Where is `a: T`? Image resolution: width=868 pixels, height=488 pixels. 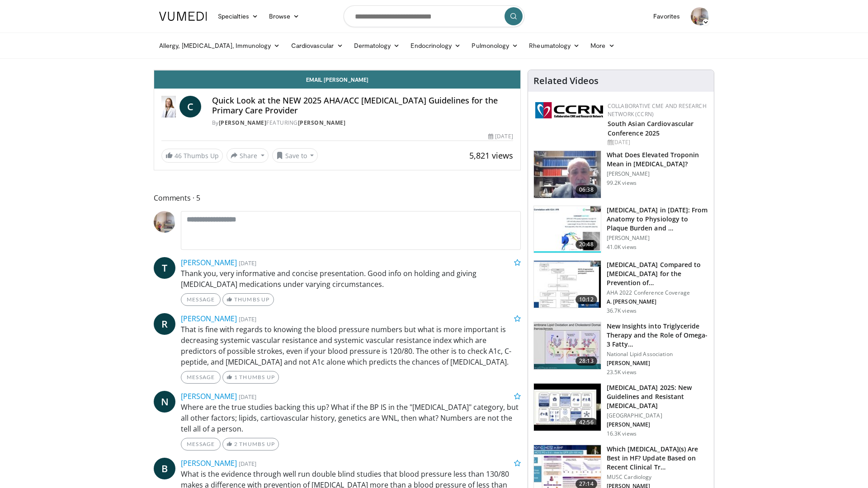 a: T is located at coordinates (164, 268).